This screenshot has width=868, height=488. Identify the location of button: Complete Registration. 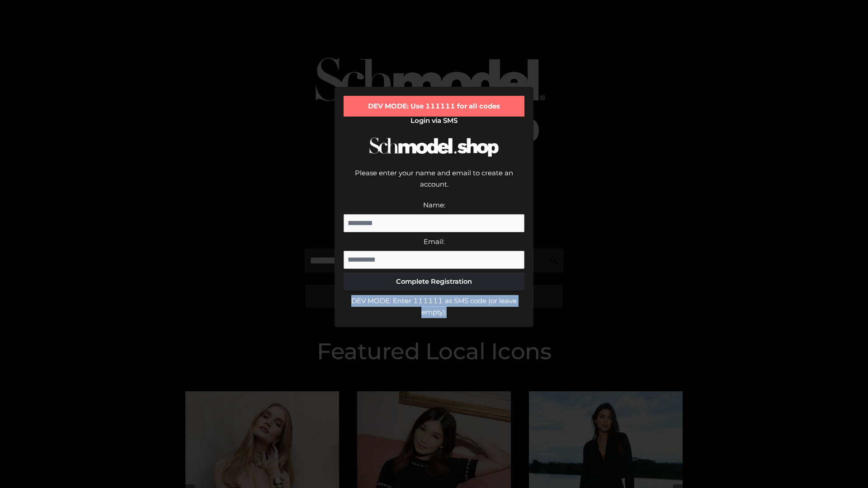
(434, 282).